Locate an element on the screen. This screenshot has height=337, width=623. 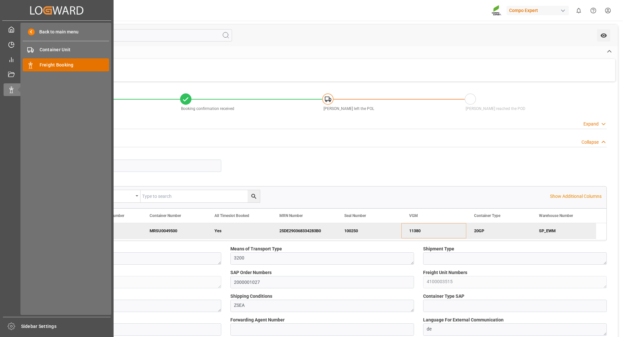
button: Compo Expert is located at coordinates (539, 10).